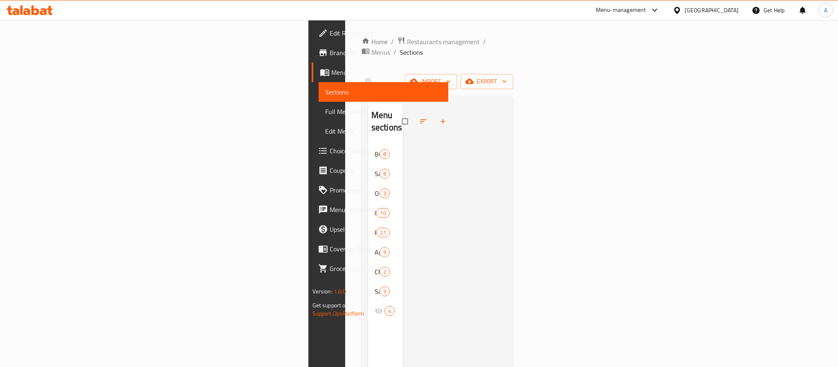 The image size is (838, 367). What do you see at coordinates (386, 72) in the screenshot?
I see `span: Menus` at bounding box center [386, 72].